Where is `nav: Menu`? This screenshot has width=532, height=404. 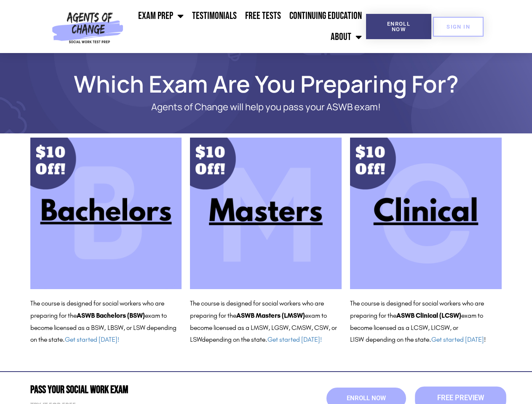 nav: Menu is located at coordinates (246, 27).